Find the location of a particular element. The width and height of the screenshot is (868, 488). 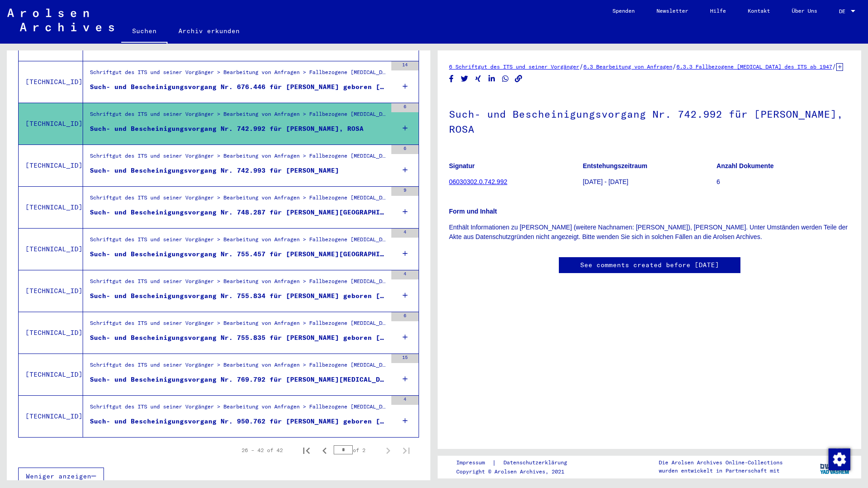

a: 06030302.0.742.992 is located at coordinates (478, 182).